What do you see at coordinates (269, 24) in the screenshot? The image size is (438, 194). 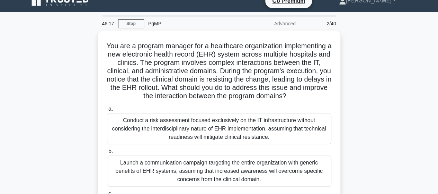 I see `div: Advanced` at bounding box center [269, 24].